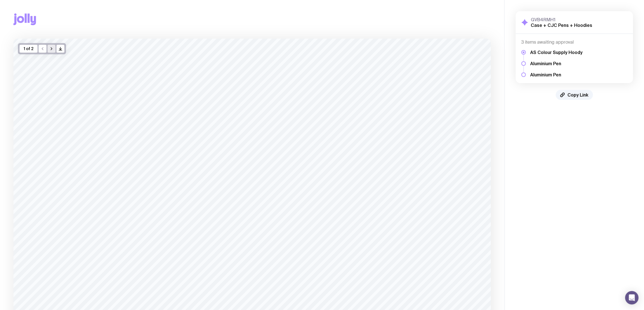 The height and width of the screenshot is (310, 644). Describe the element at coordinates (578, 95) in the screenshot. I see `span: Copy Link` at that location.